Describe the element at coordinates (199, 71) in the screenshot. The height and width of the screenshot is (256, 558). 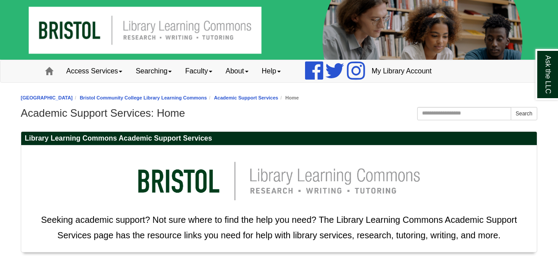
I see `a: Faculty` at that location.